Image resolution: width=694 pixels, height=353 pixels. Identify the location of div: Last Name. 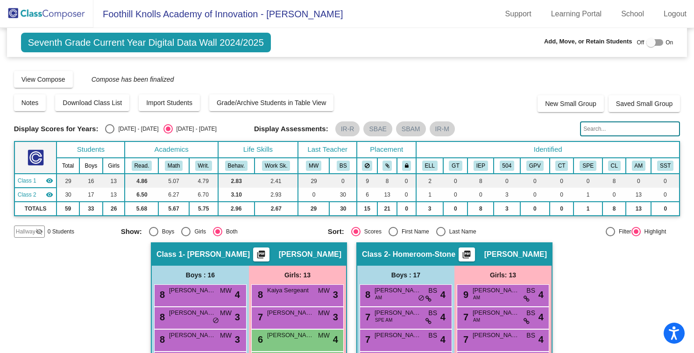
(461, 232).